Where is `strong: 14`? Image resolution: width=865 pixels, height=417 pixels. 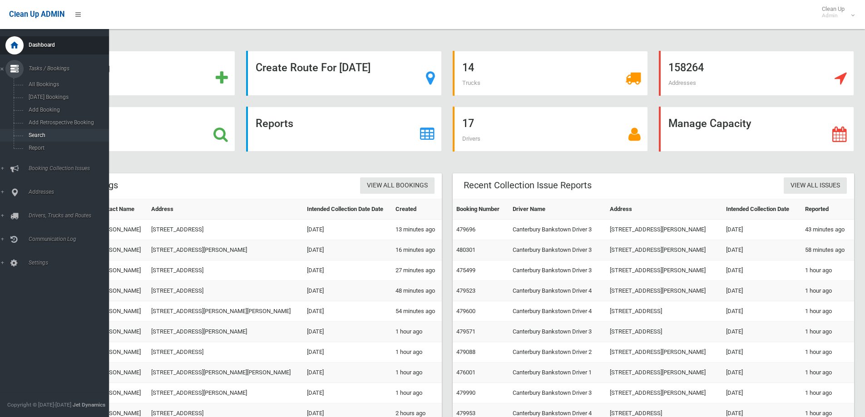
strong: 14 is located at coordinates (468, 68).